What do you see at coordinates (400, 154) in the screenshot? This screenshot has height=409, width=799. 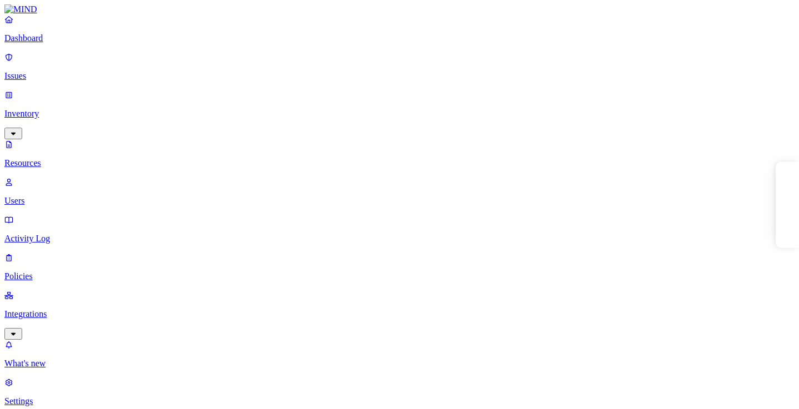 I see `a: Resources` at bounding box center [400, 154].